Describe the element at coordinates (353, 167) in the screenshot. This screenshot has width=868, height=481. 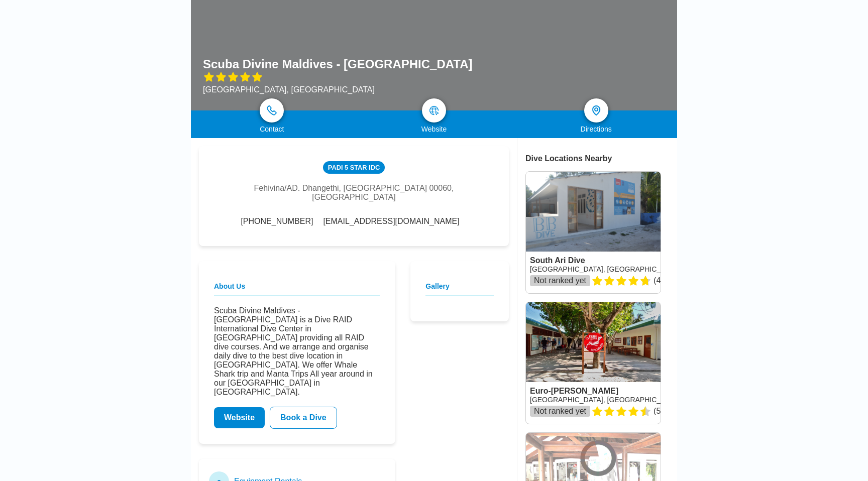
I see `div: PADI 5 Star IDC` at that location.